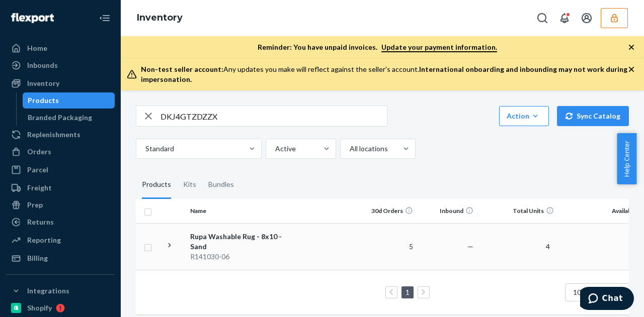 This screenshot has height=317, width=644. I want to click on a: Products, so click(69, 101).